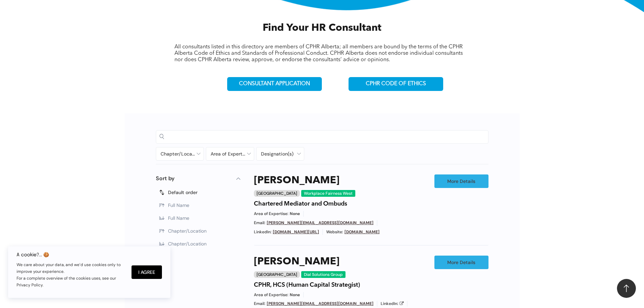 This screenshot has width=644, height=308. Describe the element at coordinates (318, 54) in the screenshot. I see `span: All consultants listed in this directory are members of CPHR Alberta; all members are bound by th...` at that location.